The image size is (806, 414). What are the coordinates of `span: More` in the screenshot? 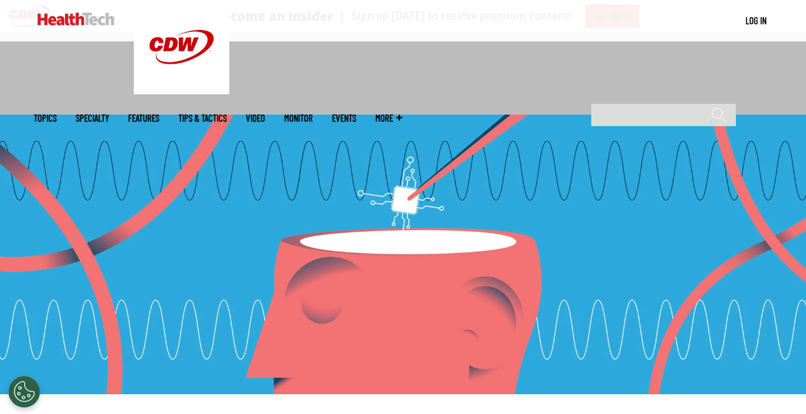 It's located at (388, 118).